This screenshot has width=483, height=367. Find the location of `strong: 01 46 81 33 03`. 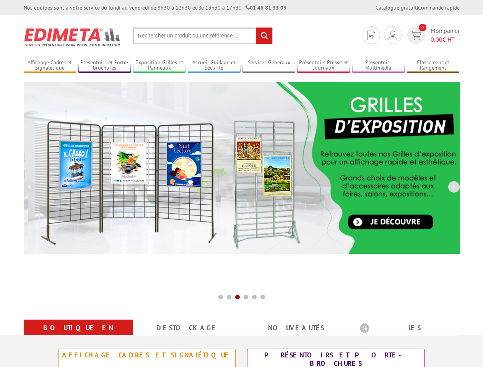

strong: 01 46 81 33 03 is located at coordinates (266, 8).